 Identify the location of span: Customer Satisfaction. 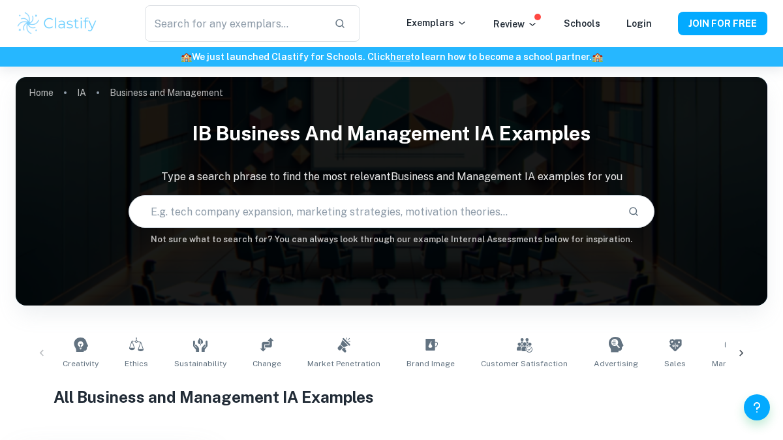
(524, 363).